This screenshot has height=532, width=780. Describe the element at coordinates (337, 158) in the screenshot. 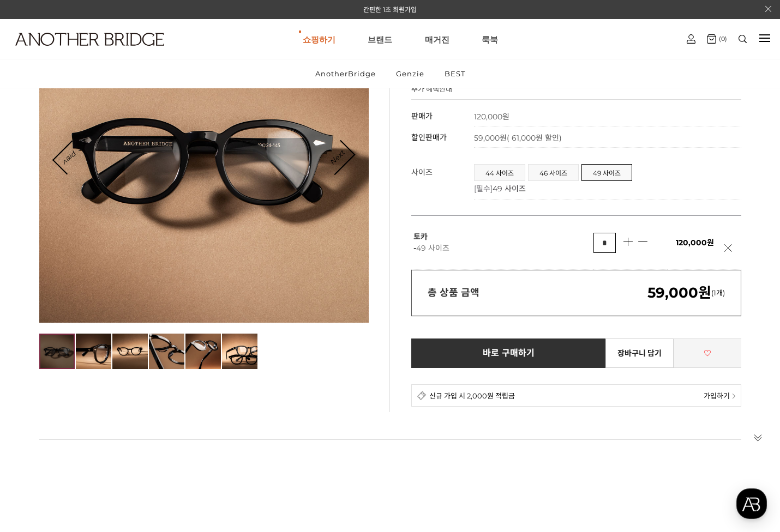

I see `a: Next` at that location.